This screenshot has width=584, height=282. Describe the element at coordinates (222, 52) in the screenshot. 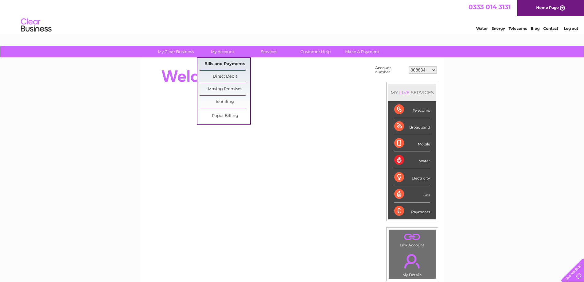

I see `a: My Account` at that location.